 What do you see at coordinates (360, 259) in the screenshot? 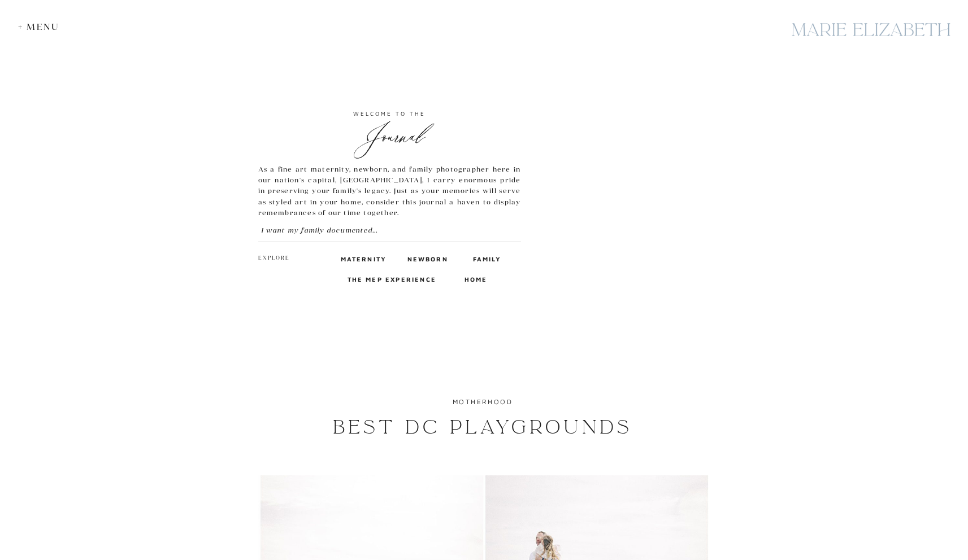
I see `h3: maternity` at bounding box center [360, 259].